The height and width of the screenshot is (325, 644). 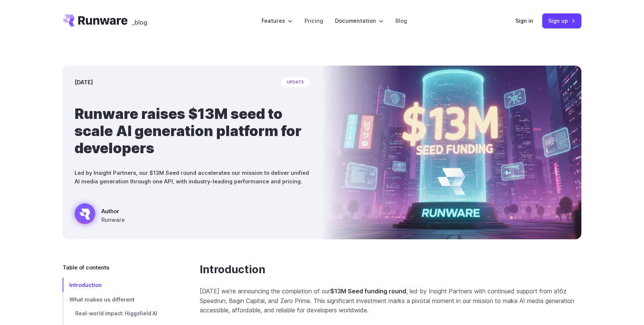 I want to click on a: Sign up, so click(x=562, y=21).